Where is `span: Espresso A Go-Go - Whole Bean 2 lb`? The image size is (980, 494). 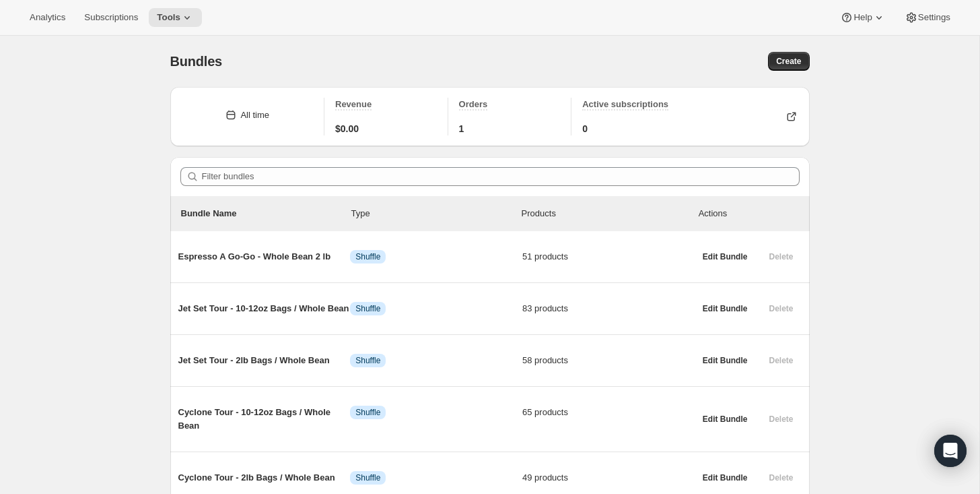
span: Espresso A Go-Go - Whole Bean 2 lb is located at coordinates (264, 257).